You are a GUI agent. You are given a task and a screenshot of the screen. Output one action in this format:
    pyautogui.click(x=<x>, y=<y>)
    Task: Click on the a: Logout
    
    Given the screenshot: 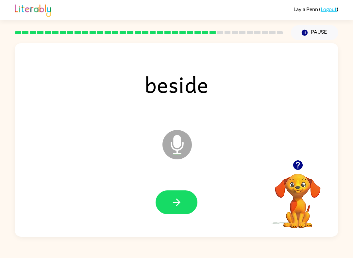 What is the action you would take?
    pyautogui.click(x=329, y=9)
    